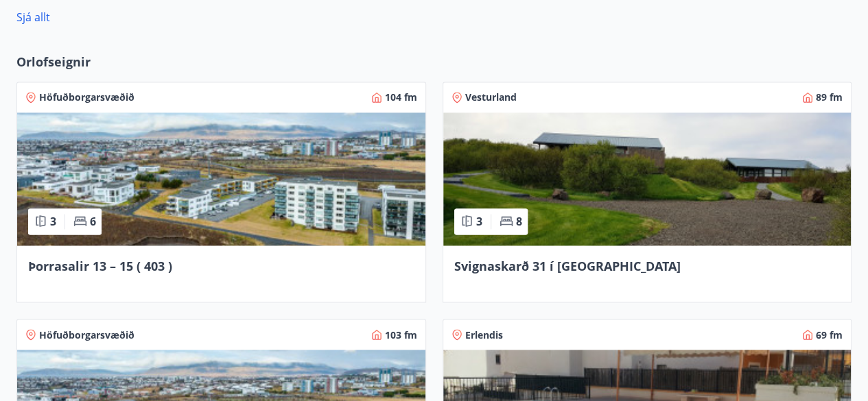 This screenshot has width=868, height=401. I want to click on span: 8, so click(519, 221).